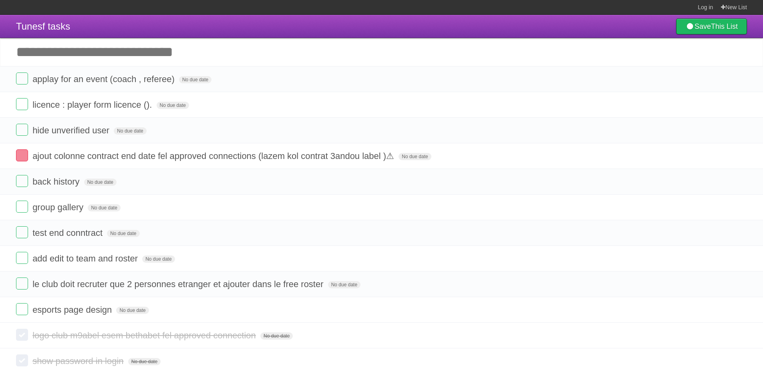  Describe the element at coordinates (57, 182) in the screenshot. I see `span: back history` at that location.